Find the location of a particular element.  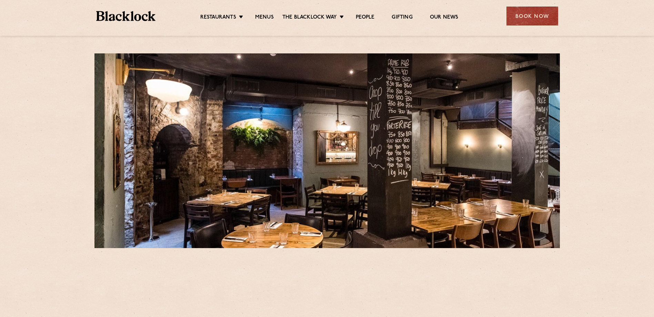

div: Book Now is located at coordinates (532, 16).